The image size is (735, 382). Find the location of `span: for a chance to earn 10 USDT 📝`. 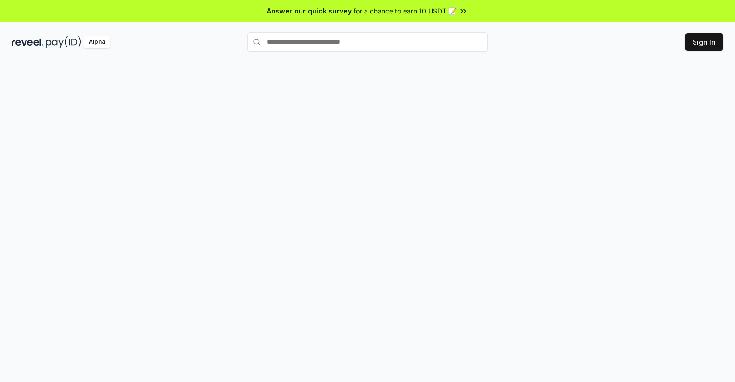

span: for a chance to earn 10 USDT 📝 is located at coordinates (405, 11).